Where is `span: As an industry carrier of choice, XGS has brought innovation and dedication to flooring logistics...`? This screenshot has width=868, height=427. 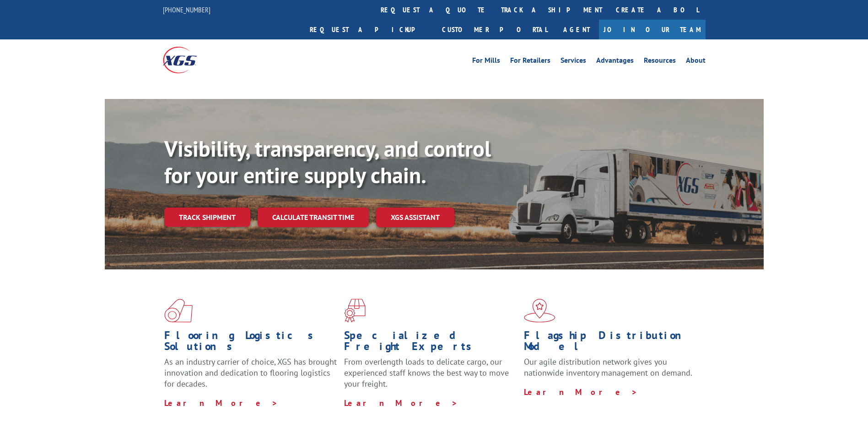 span: As an industry carrier of choice, XGS has brought innovation and dedication to flooring logistics... is located at coordinates (250, 372).